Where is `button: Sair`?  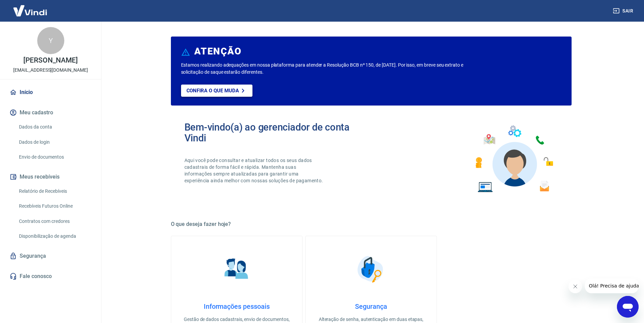 button: Sair is located at coordinates (624, 11).